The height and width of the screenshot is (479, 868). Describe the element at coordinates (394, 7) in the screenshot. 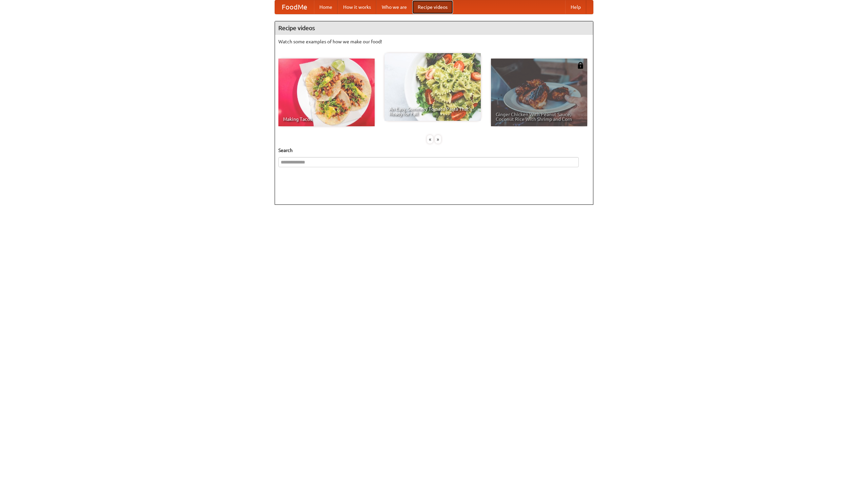

I see `a: Who we are` at that location.